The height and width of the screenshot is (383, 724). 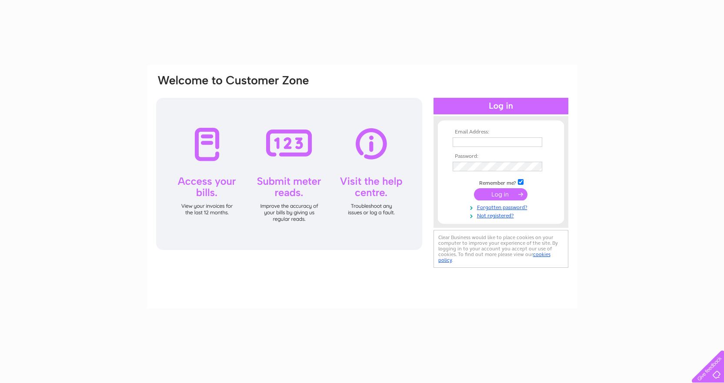 I want to click on a: Forgotten password?, so click(x=502, y=207).